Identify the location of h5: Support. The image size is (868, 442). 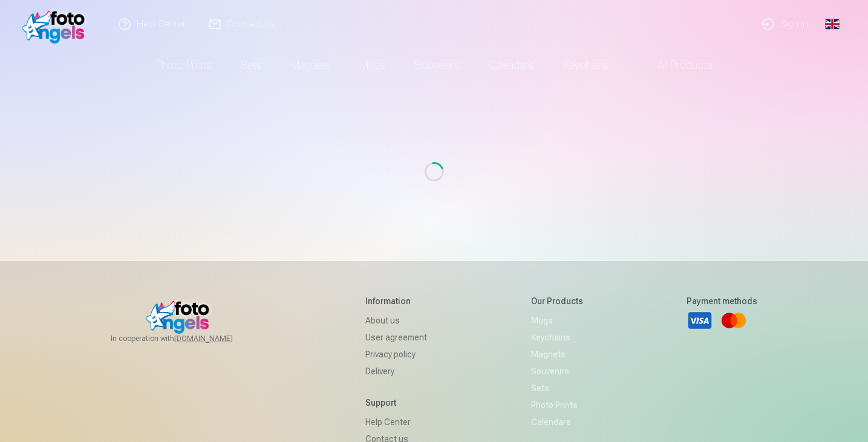
(396, 402).